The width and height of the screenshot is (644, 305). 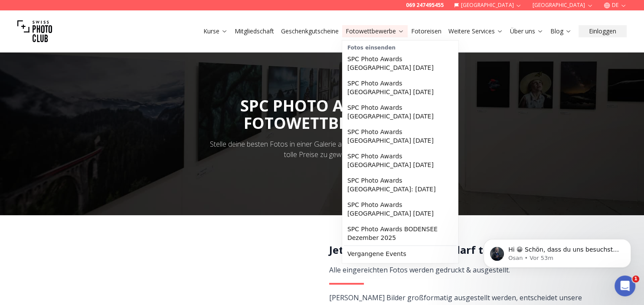 What do you see at coordinates (400, 47) in the screenshot?
I see `div: Fotos einsenden` at bounding box center [400, 47].